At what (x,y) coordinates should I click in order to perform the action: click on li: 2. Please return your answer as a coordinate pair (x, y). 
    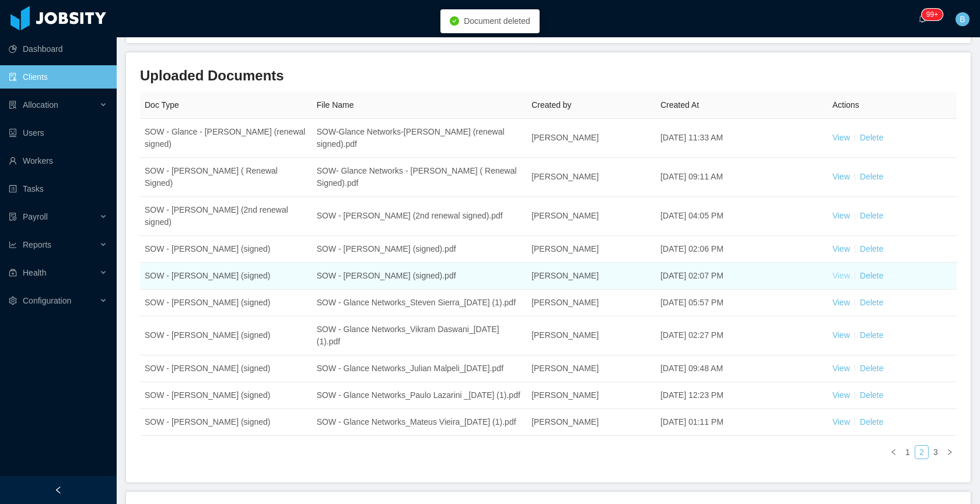
    Looking at the image, I should click on (922, 452).